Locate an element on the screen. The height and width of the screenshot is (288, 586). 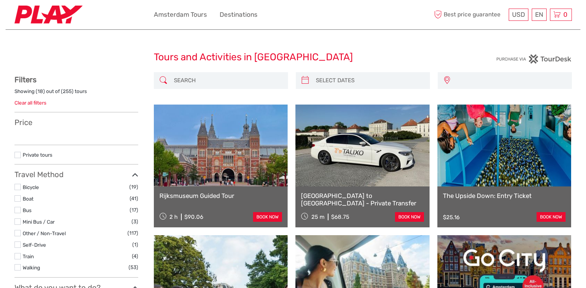
label: 255 is located at coordinates (67, 91).